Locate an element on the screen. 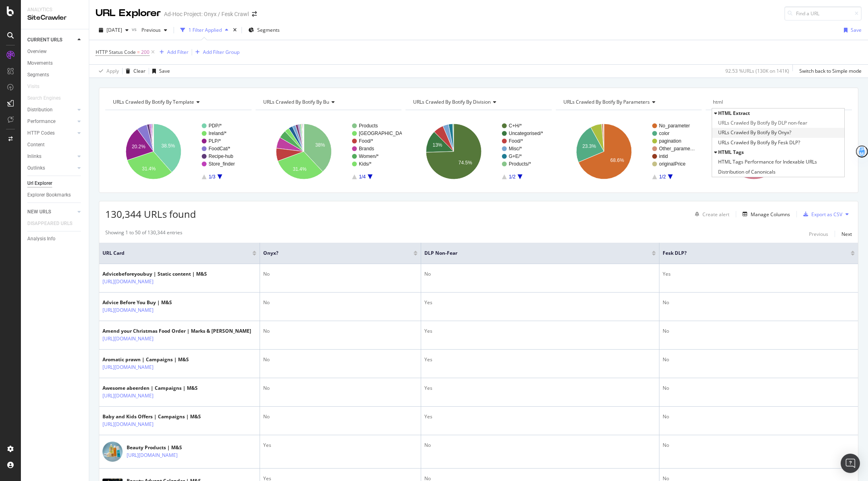 The width and height of the screenshot is (868, 481). span: URLs Crawled By Botify By division is located at coordinates (452, 101).